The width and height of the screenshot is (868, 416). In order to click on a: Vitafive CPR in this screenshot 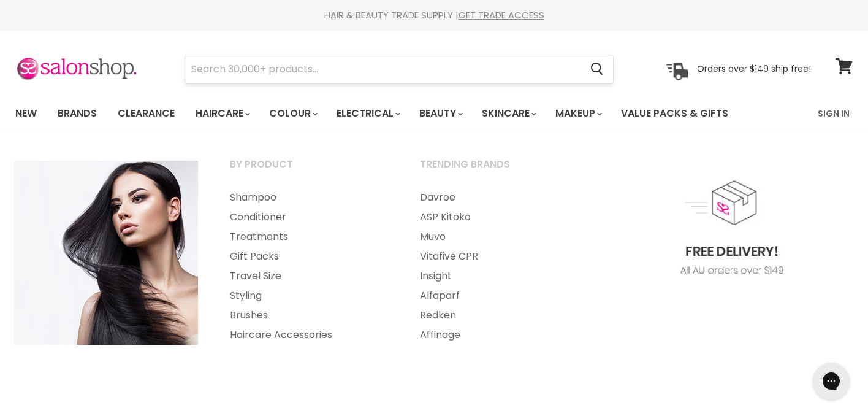, I will do `click(499, 256)`.